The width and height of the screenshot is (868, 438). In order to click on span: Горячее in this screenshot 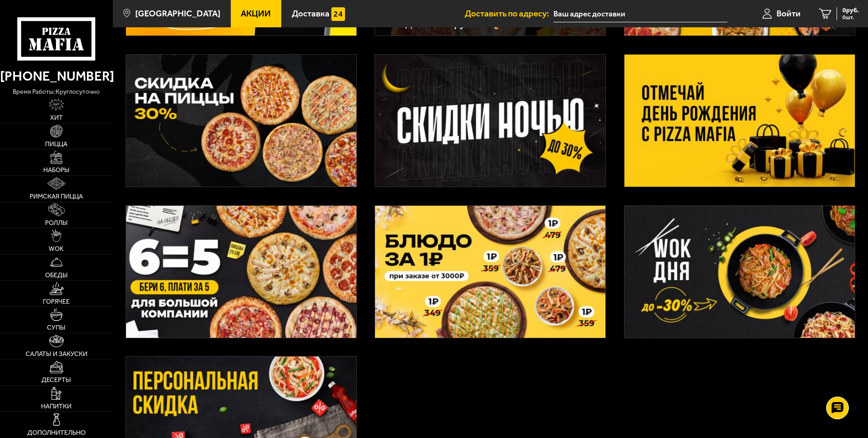, I will do `click(56, 302)`.